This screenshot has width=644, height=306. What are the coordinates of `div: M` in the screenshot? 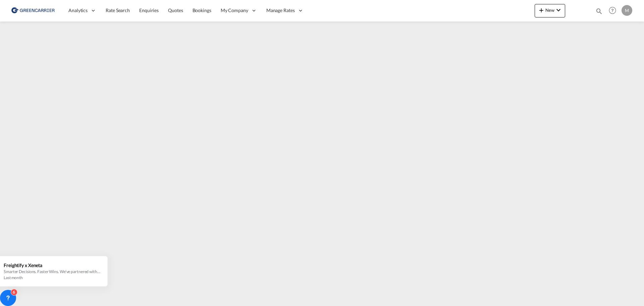 It's located at (627, 11).